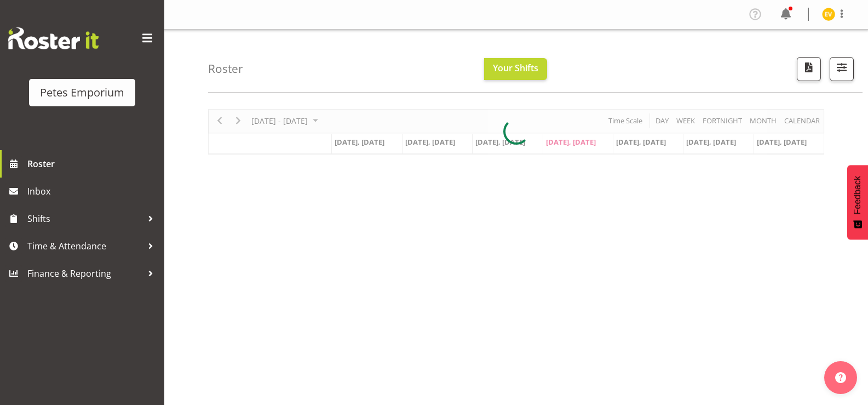 The height and width of the screenshot is (405, 868). Describe the element at coordinates (53, 38) in the screenshot. I see `img: Rosterit website logo` at that location.